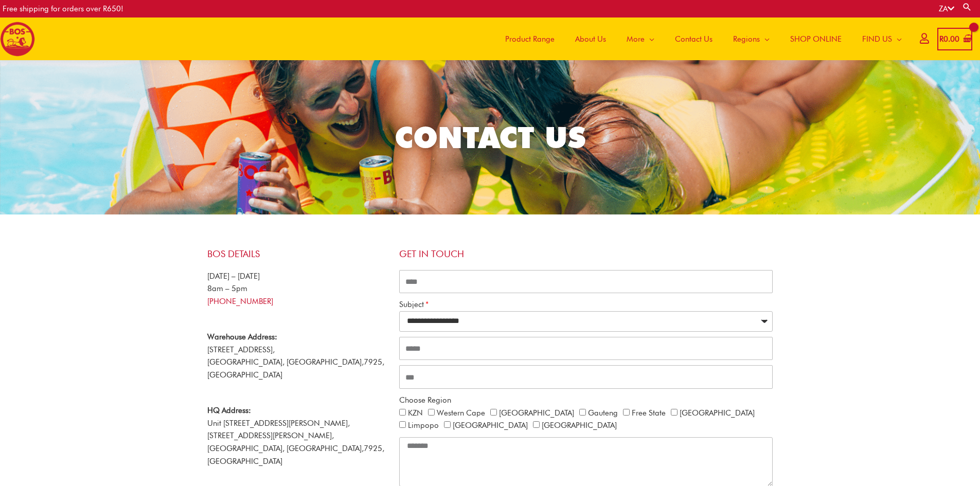 The width and height of the screenshot is (980, 486). What do you see at coordinates (949, 39) in the screenshot?
I see `bdi: 0.00` at bounding box center [949, 39].